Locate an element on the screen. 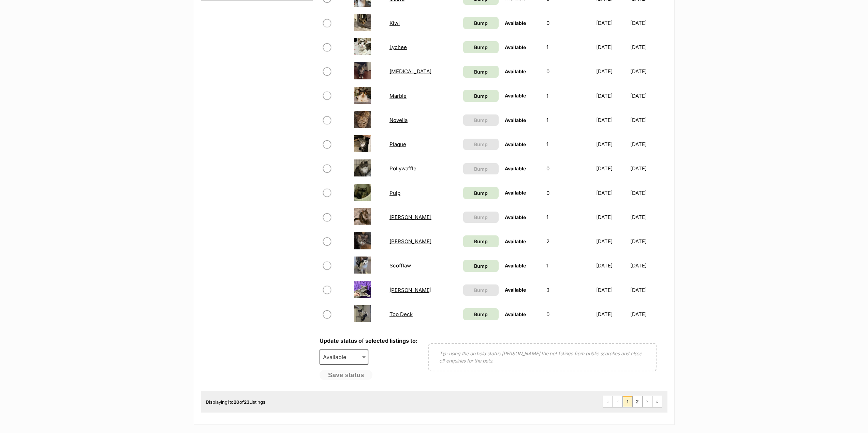  button: Save status is located at coordinates (346, 376).